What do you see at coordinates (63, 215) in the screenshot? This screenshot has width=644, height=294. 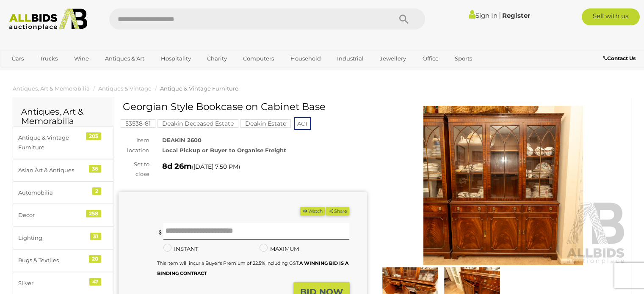 I see `a: Decor 258` at bounding box center [63, 215].